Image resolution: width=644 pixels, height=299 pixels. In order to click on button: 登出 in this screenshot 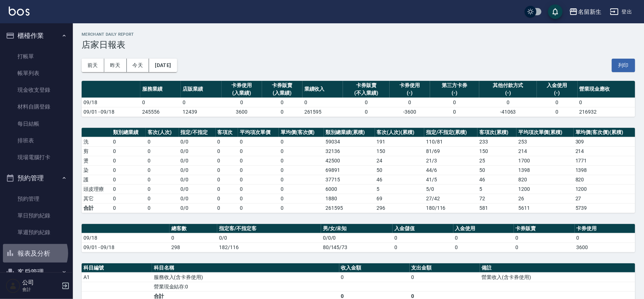, I will do `click(621, 12)`.